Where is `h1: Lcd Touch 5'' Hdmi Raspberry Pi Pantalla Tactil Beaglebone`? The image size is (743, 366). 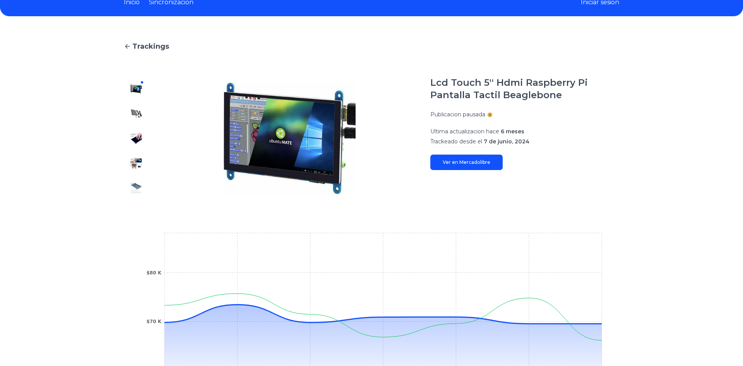
h1: Lcd Touch 5'' Hdmi Raspberry Pi Pantalla Tactil Beaglebone is located at coordinates (525, 89).